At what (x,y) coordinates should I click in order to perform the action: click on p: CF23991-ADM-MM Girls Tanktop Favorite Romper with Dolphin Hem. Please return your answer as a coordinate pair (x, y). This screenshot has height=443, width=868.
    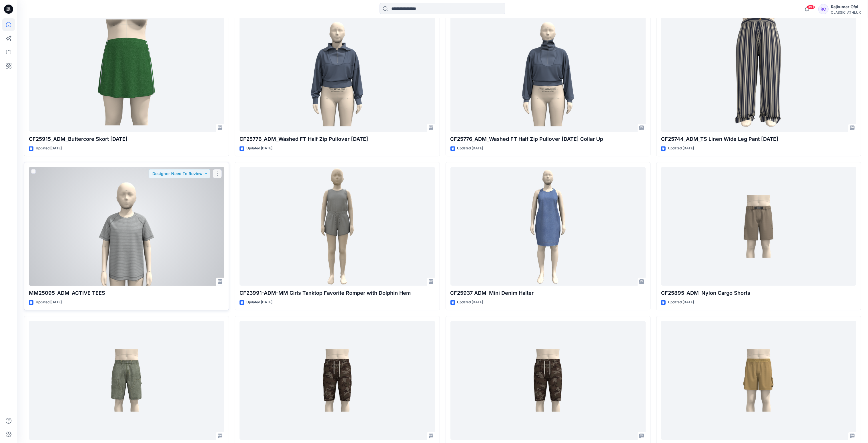
    Looking at the image, I should click on (337, 293).